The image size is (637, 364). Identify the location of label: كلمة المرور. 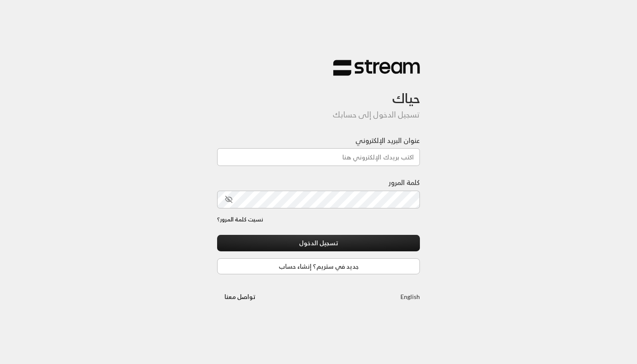
(404, 183).